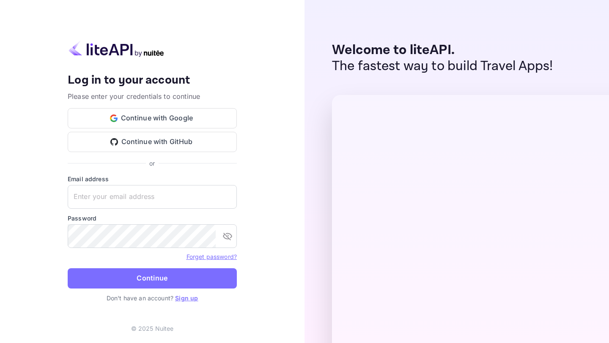  What do you see at coordinates (152, 298) in the screenshot?
I see `p: Don't have an account?` at bounding box center [152, 298].